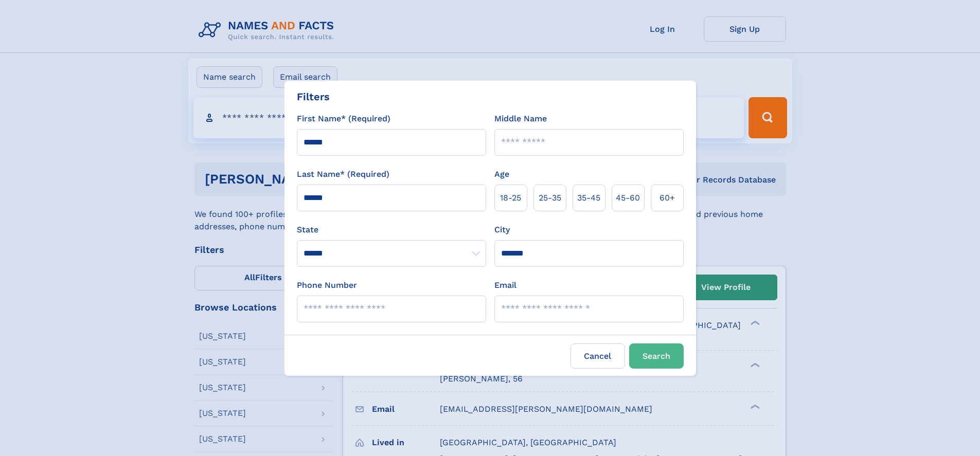 This screenshot has width=980, height=456. What do you see at coordinates (628, 198) in the screenshot?
I see `span: 45‑60` at bounding box center [628, 198].